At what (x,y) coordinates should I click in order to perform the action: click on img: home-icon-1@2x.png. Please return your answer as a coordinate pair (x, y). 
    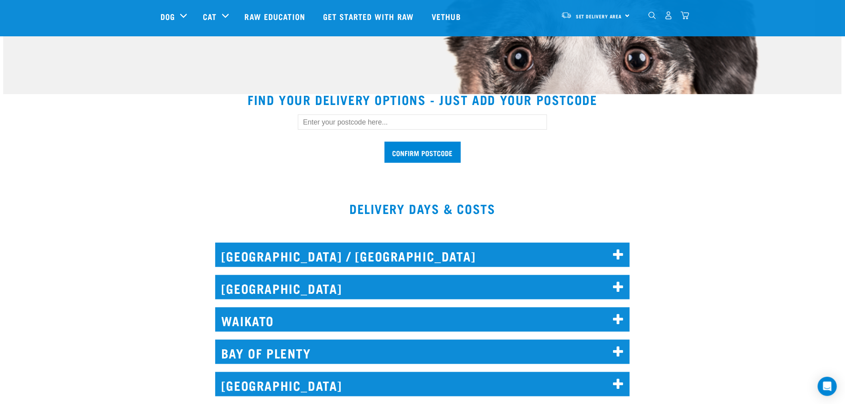
    Looking at the image, I should click on (652, 15).